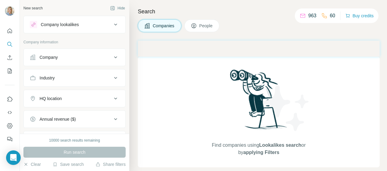  I want to click on button: Use Surfe API, so click(10, 113).